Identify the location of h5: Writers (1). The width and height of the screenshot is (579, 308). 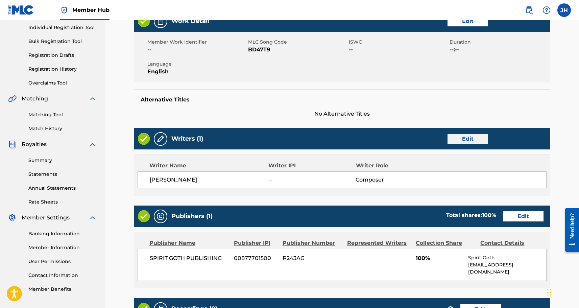
(187, 139).